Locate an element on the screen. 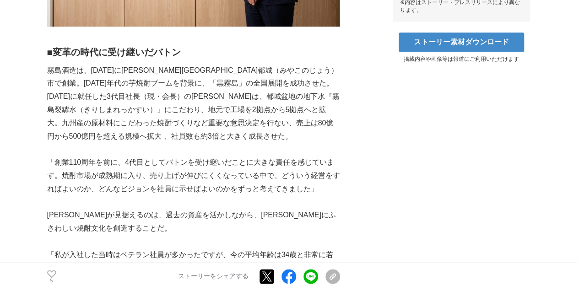 This screenshot has height=291, width=579. p: 掲載内容や画像等は報道にご利用いただけます is located at coordinates (461, 59).